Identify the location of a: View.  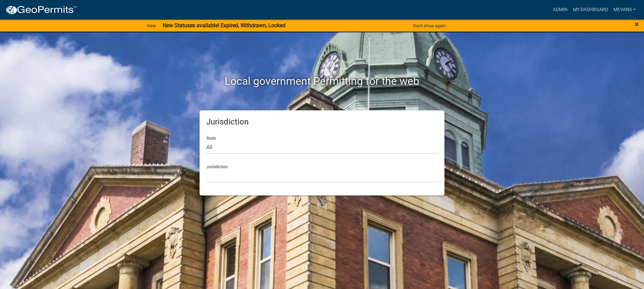
(151, 25).